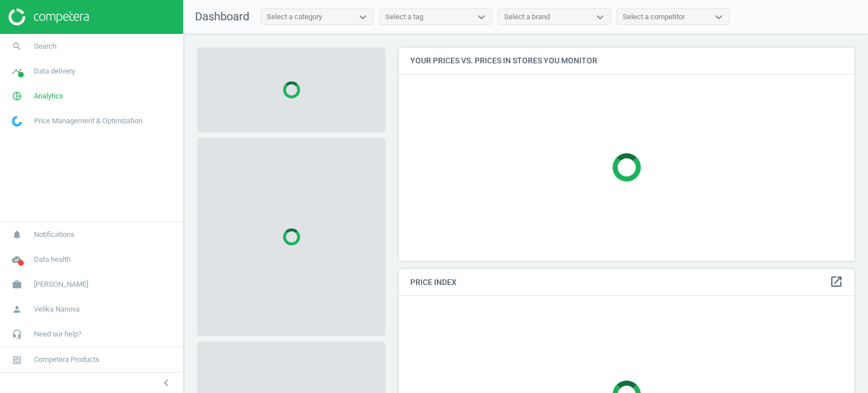 The width and height of the screenshot is (868, 393). I want to click on i: work, so click(17, 284).